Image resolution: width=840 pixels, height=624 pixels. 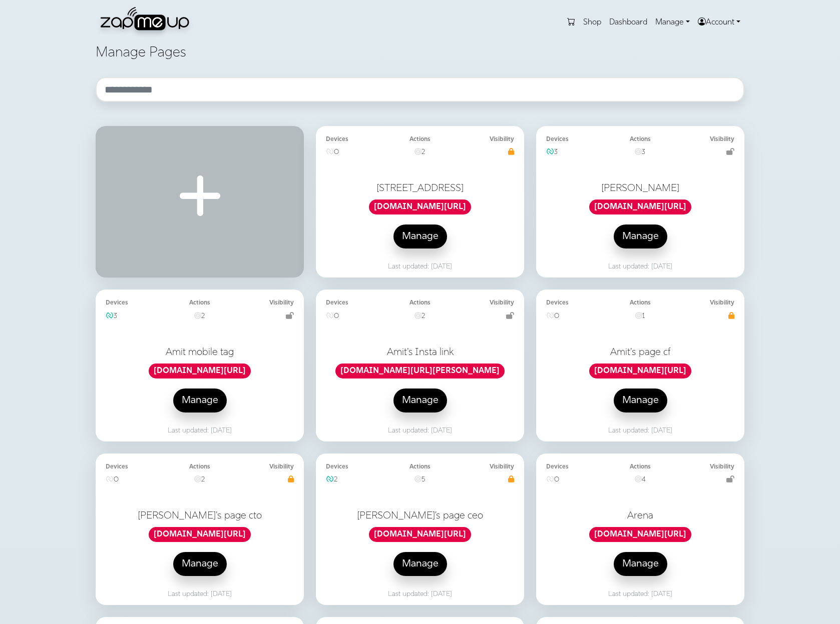 I want to click on span: 5, so click(x=420, y=480).